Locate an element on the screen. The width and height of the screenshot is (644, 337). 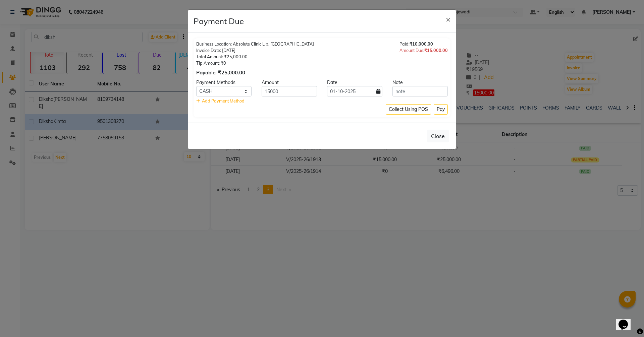
div: Payment Methods is located at coordinates (223, 82).